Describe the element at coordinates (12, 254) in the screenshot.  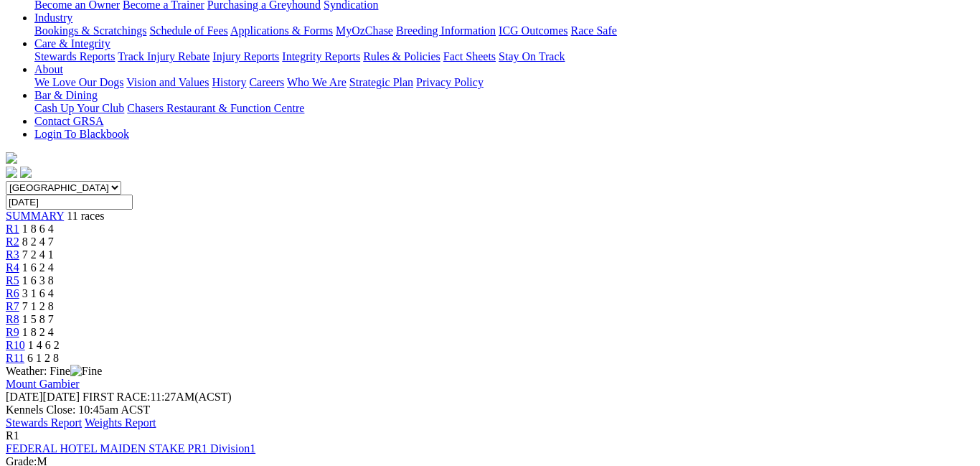
I see `span: R3` at that location.